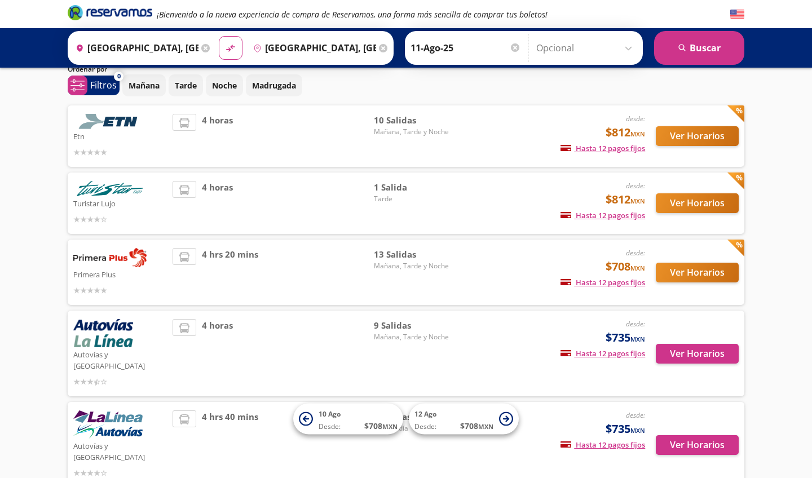 Image resolution: width=812 pixels, height=478 pixels. I want to click on span: Tarde, so click(413, 199).